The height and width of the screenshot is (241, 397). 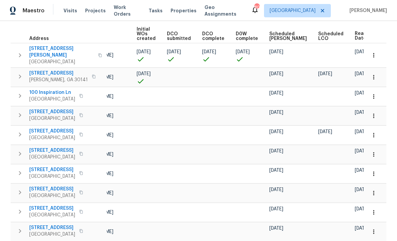 What do you see at coordinates (39, 39) in the screenshot?
I see `span: Address` at bounding box center [39, 39].